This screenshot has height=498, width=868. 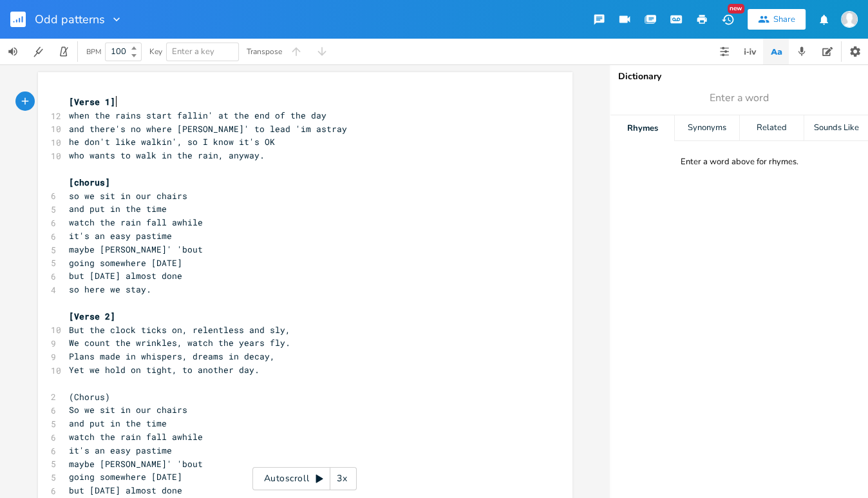 What do you see at coordinates (739, 98) in the screenshot?
I see `span: Enter a word` at bounding box center [739, 98].